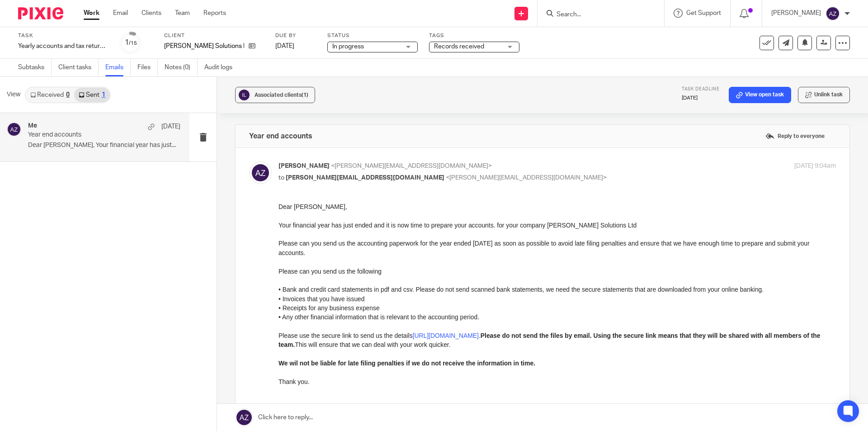  Describe the element at coordinates (760, 95) in the screenshot. I see `a: View open task` at that location.